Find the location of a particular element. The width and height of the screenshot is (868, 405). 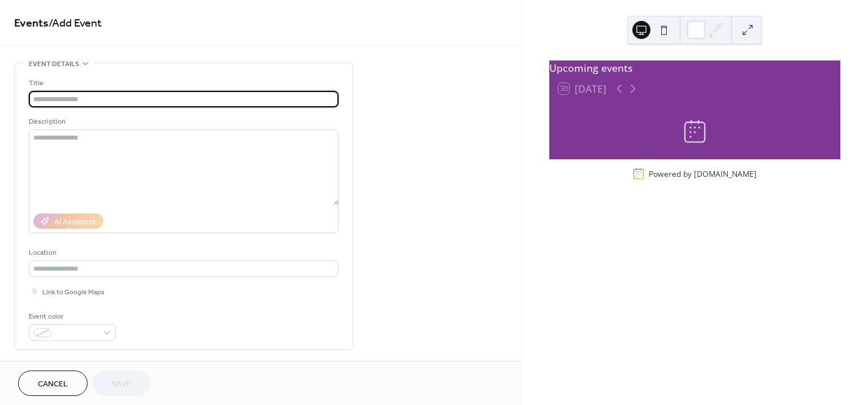

div: Location is located at coordinates (183, 252).